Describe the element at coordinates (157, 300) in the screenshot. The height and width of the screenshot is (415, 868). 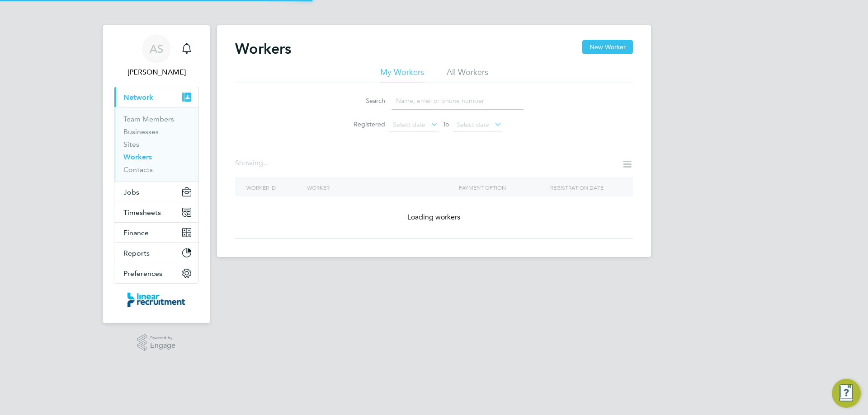
I see `a: Go to home page` at that location.